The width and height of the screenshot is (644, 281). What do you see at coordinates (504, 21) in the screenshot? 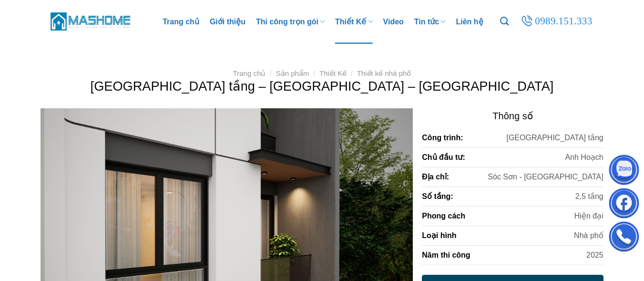
I see `a: Tìm kiếm` at bounding box center [504, 21].